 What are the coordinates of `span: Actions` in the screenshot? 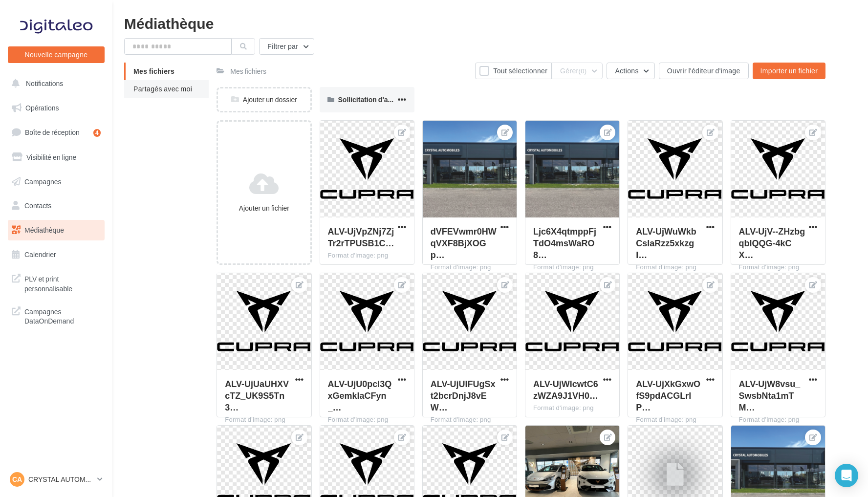 It's located at (626, 70).